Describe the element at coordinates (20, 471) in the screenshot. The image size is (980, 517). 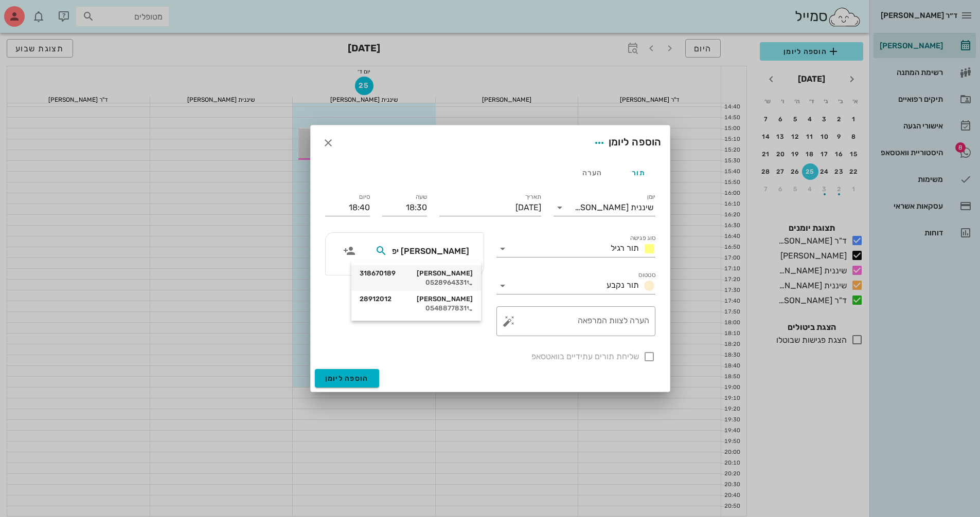
I see `button: בוחר סמלי אמוג‘י` at that location.